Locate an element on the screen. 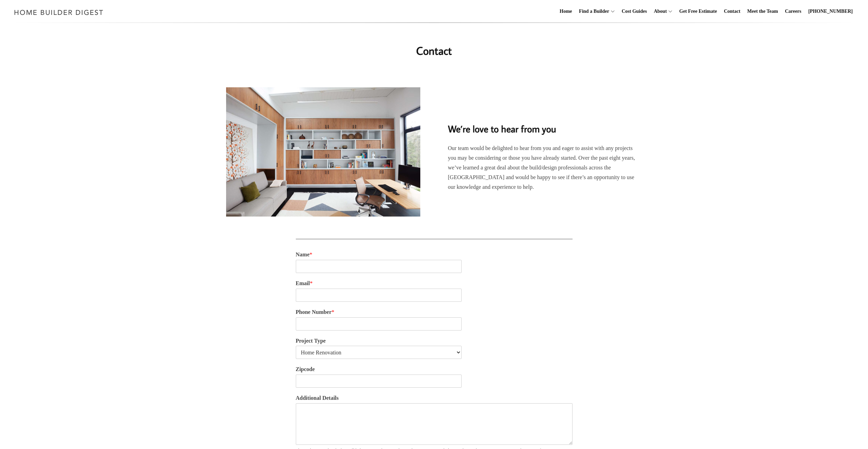 This screenshot has width=868, height=449. label: Phone Number is located at coordinates (434, 312).